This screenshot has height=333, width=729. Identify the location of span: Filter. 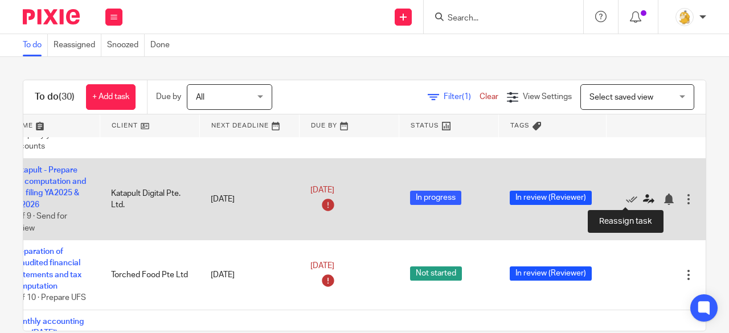
(461, 97).